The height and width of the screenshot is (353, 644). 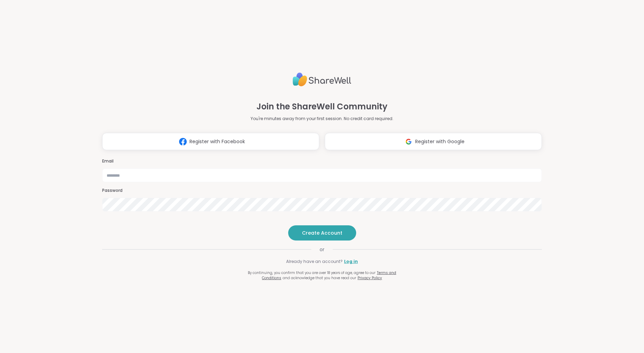 I want to click on button: Create Account, so click(x=322, y=233).